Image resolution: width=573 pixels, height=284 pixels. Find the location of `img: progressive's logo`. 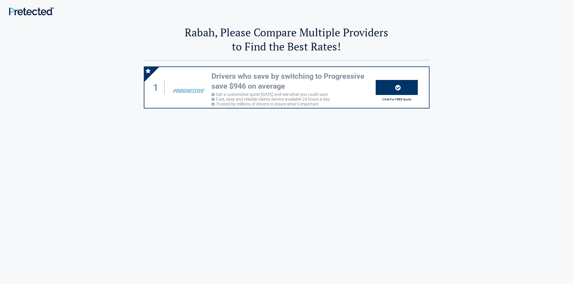

img: progressive's logo is located at coordinates (189, 88).